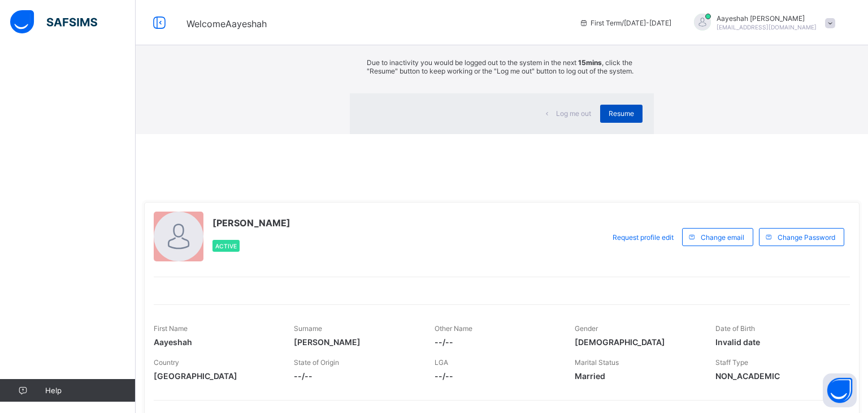 This screenshot has height=413, width=868. I want to click on div: Aayeshah Mirza, so click(762, 23).